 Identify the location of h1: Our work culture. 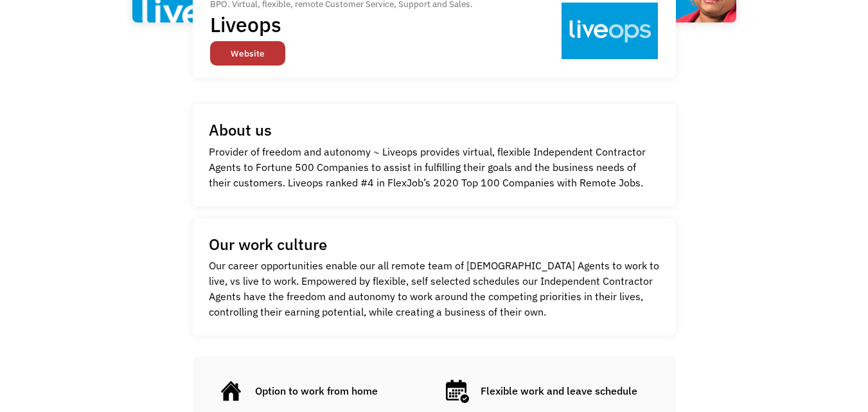
(268, 244).